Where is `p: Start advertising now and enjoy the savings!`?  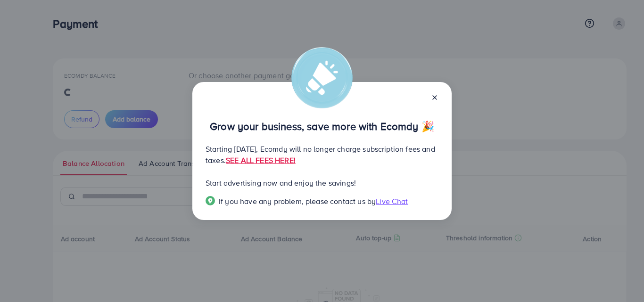 p: Start advertising now and enjoy the savings! is located at coordinates (322, 183).